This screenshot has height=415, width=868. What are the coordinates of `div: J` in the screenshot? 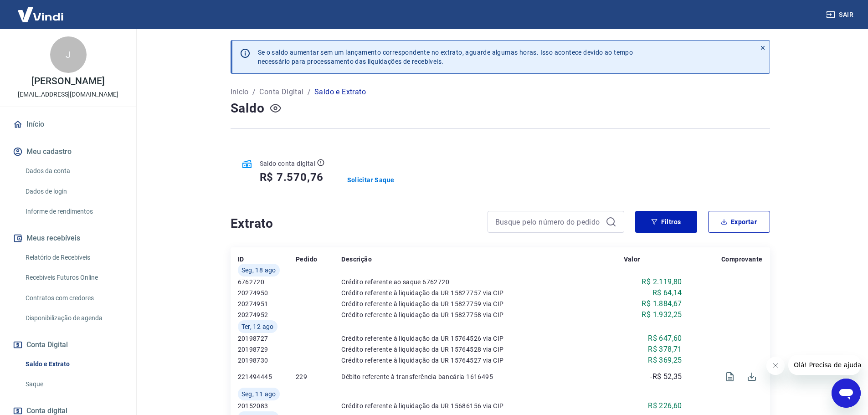 It's located at (68, 54).